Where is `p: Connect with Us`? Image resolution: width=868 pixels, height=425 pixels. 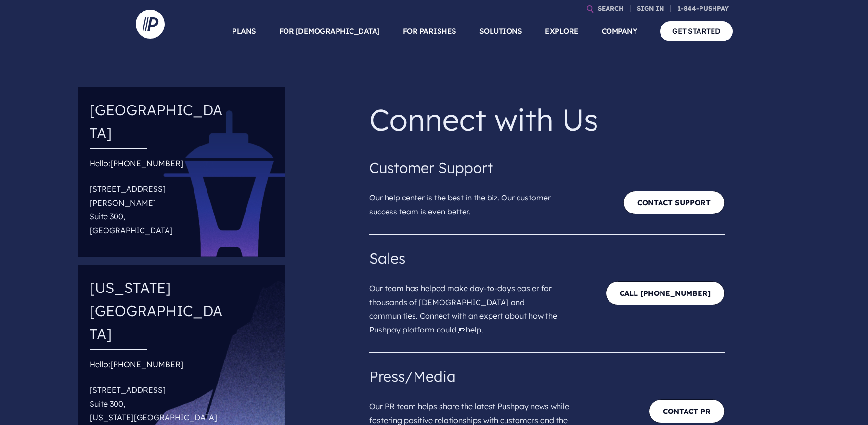
p: Connect with Us is located at coordinates (547, 119).